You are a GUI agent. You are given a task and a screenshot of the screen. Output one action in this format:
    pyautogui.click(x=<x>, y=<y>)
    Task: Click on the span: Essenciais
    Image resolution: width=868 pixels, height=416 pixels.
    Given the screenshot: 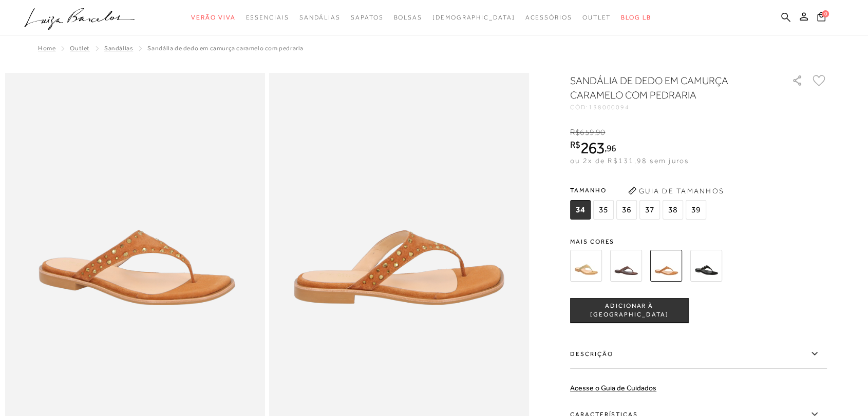 What is the action you would take?
    pyautogui.click(x=267, y=17)
    